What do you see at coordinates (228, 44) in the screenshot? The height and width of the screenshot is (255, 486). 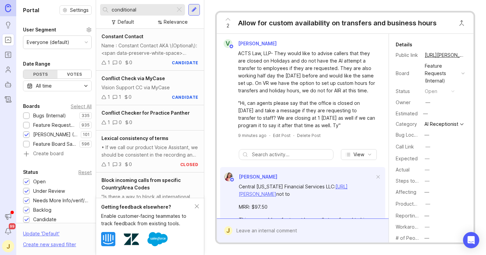 I see `div: V` at bounding box center [228, 44].